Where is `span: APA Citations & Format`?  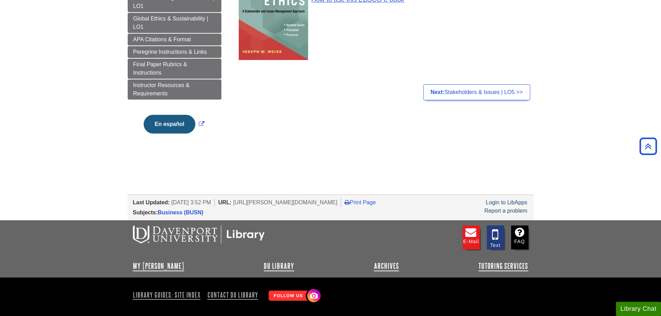 span: APA Citations & Format is located at coordinates (162, 39).